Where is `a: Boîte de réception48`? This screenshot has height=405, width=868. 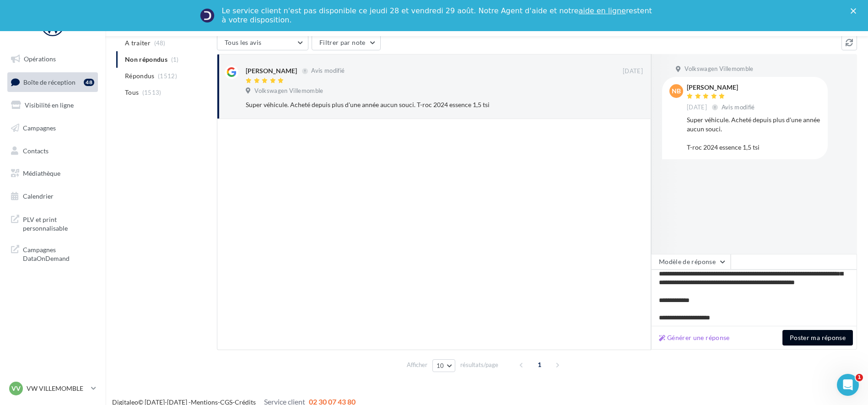 a: Boîte de réception48 is located at coordinates (52, 82).